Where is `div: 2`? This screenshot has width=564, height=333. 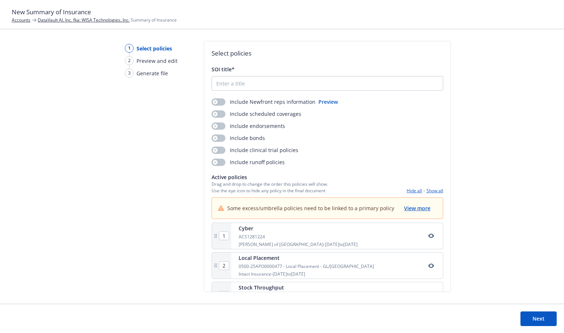 div: 2 is located at coordinates (129, 61).